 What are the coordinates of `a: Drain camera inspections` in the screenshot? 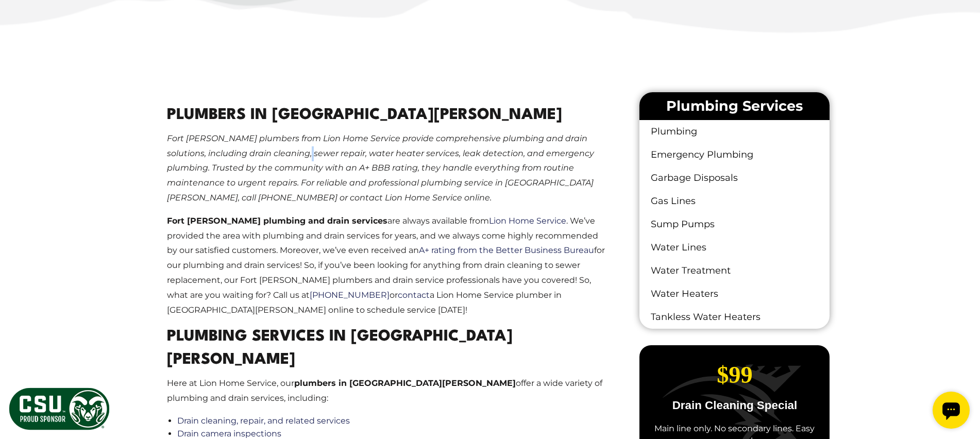 It's located at (230, 434).